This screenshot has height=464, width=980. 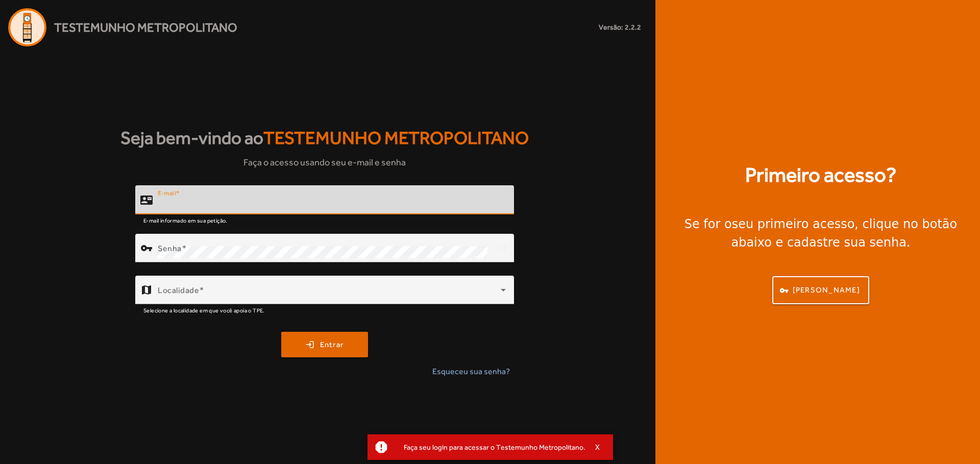 What do you see at coordinates (490, 447) in the screenshot?
I see `div: Faça seu login para acessar o Testemunho Metropolitano.` at bounding box center [490, 447].